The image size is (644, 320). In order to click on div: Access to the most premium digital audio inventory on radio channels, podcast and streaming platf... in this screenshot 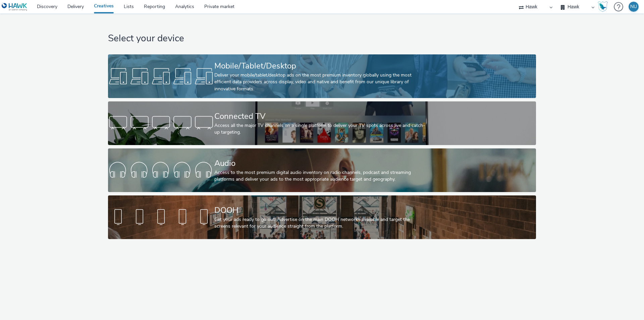, I will do `click(321, 176)`.